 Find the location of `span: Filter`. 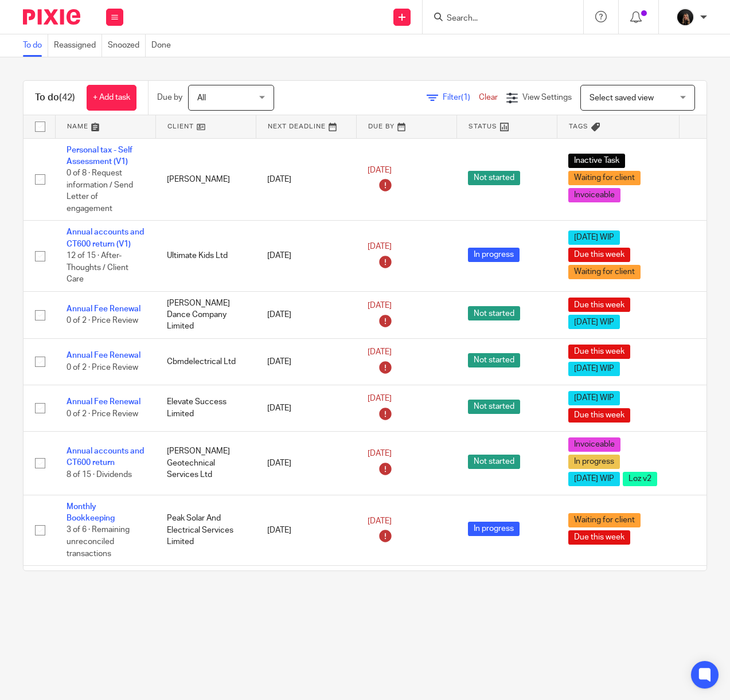

span: Filter is located at coordinates (460, 97).